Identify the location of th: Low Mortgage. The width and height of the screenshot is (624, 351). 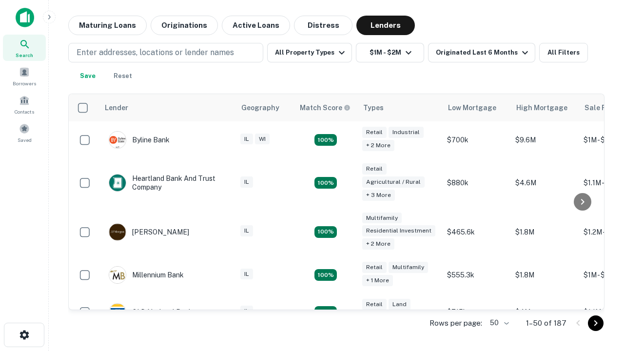
(476, 108).